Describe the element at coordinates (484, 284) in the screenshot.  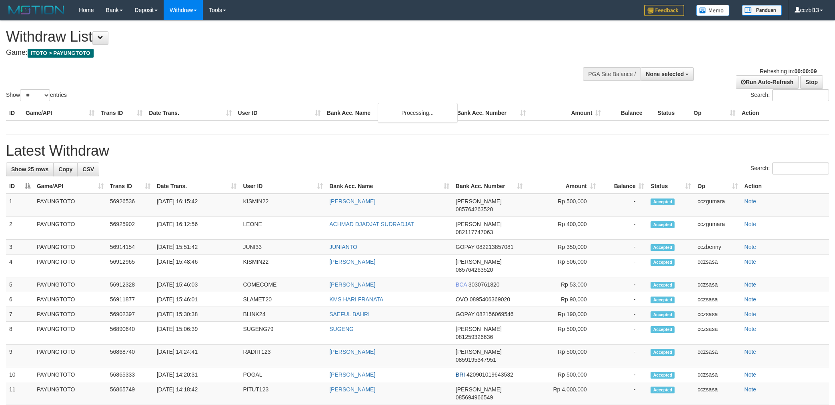
I see `span: Copy 3030761820 to clipboard` at that location.